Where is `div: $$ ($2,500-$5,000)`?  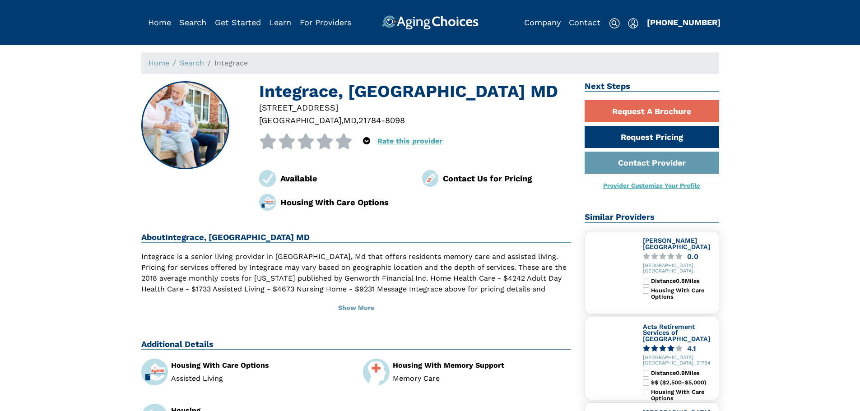
div: $$ ($2,500-$5,000) is located at coordinates (683, 383).